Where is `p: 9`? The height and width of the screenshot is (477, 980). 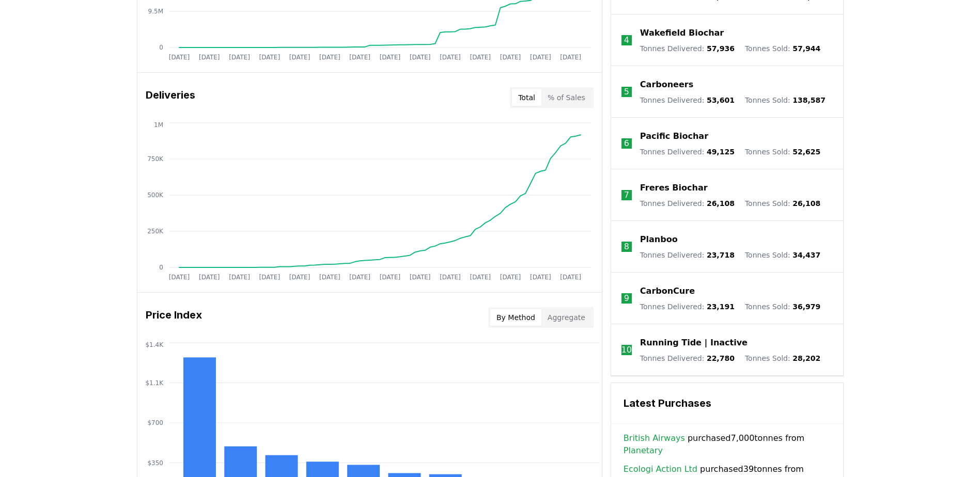 p: 9 is located at coordinates (627, 299).